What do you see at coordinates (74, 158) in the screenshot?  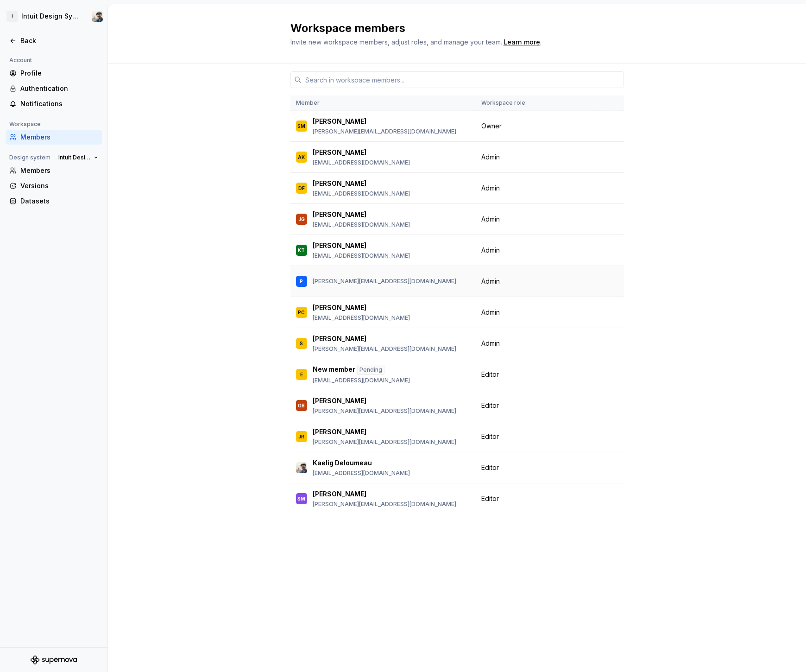 I see `span: Intuit Design System` at bounding box center [74, 158].